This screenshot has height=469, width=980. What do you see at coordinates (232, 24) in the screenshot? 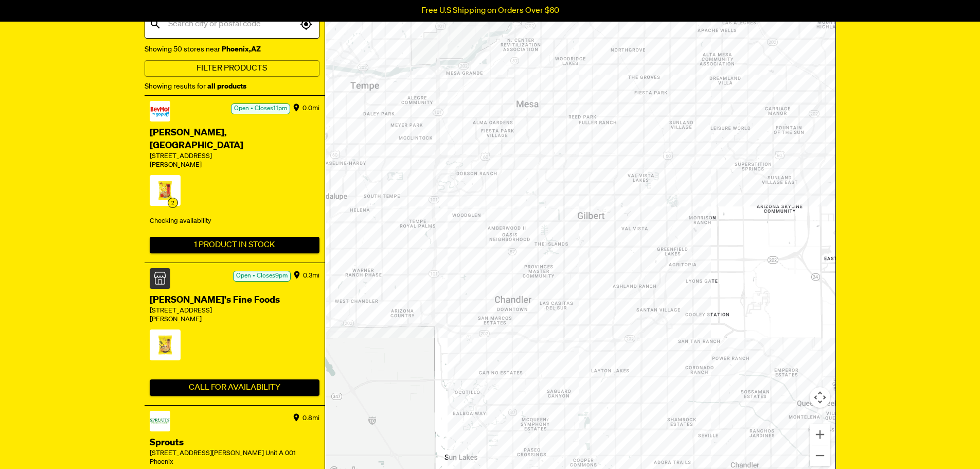
I see `input: Search city or postal code` at bounding box center [232, 24].